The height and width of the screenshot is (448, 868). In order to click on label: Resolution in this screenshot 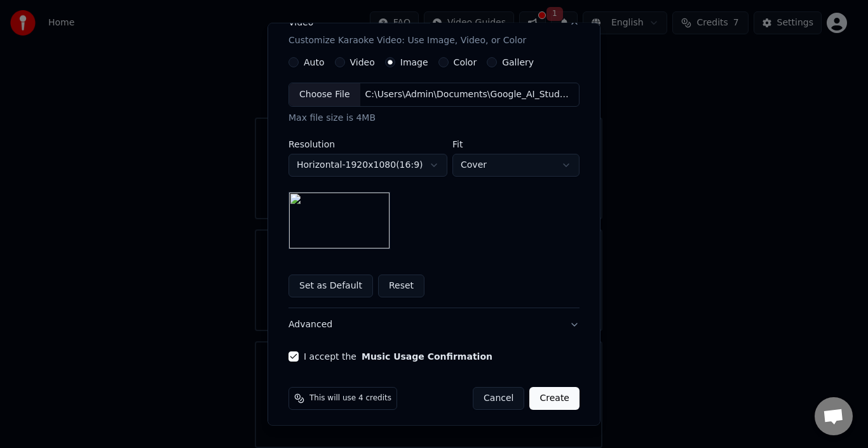, I will do `click(367, 144)`.